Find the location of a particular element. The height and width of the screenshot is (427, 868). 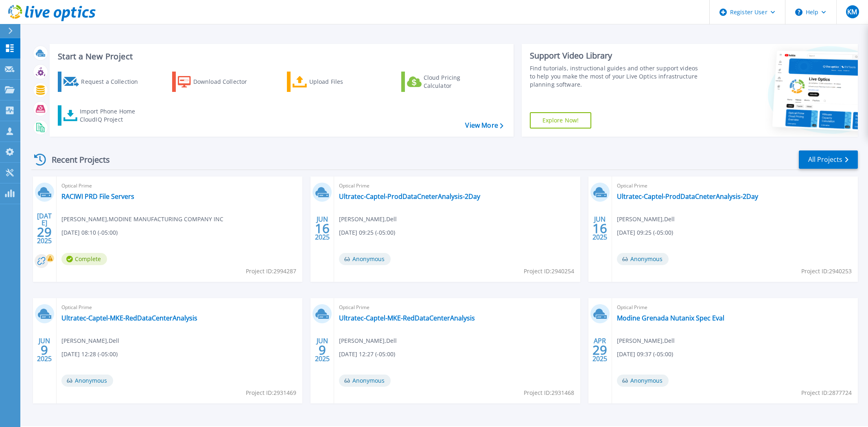

span: Project ID: 2994287 is located at coordinates (271, 272).